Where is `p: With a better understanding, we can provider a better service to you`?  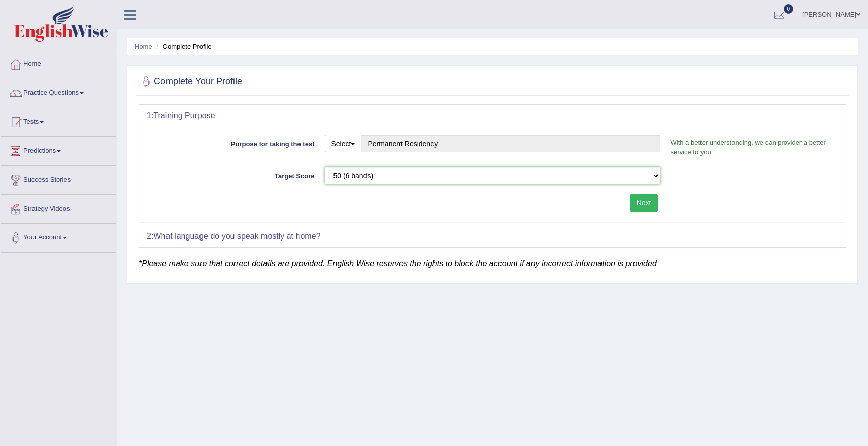
p: With a better understanding, we can provider a better service to you is located at coordinates (752, 147).